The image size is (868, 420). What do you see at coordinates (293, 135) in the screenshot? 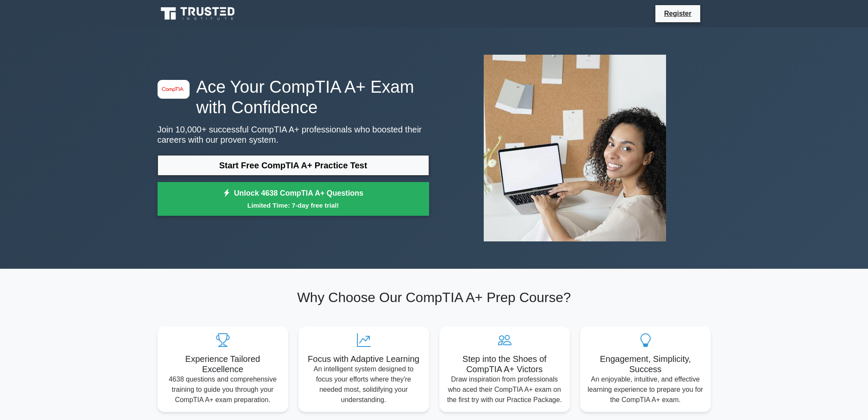
I see `p: Join 10,000+ successful CompTIA A+ professionals who boosted their careers with our proven system.` at bounding box center [293, 135].